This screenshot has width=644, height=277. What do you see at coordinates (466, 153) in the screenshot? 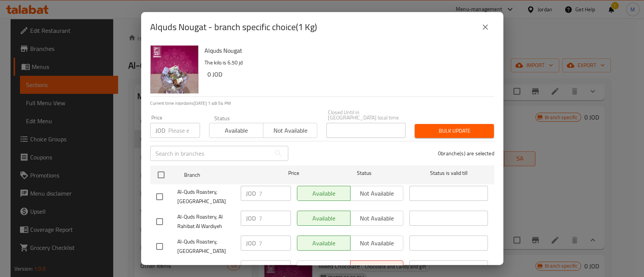
I see `p: 0 branche(s) are selected` at bounding box center [466, 153].